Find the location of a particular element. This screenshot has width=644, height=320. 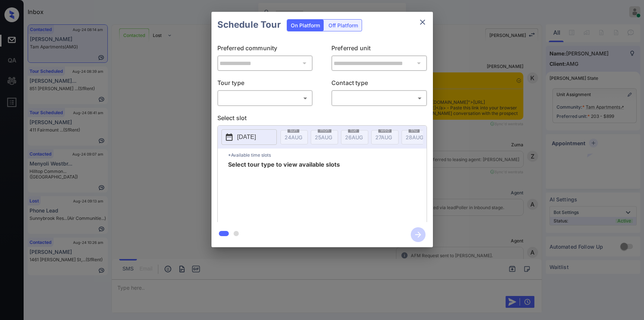

p: Preferred community is located at coordinates (265, 50).